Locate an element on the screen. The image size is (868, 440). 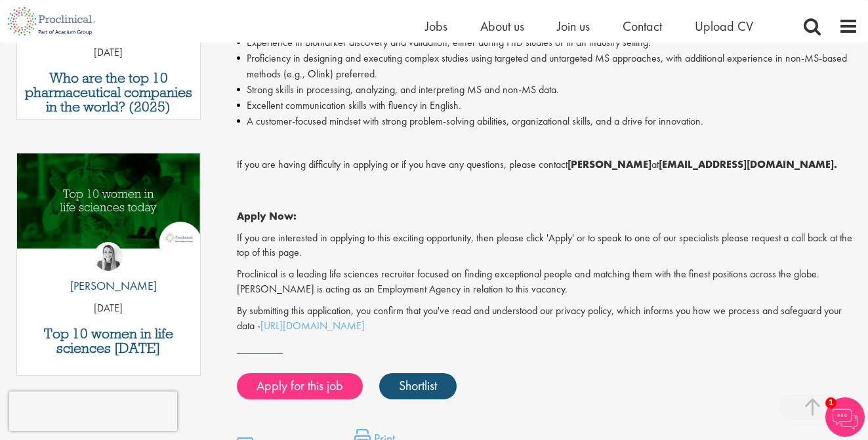
a: Apply for this job is located at coordinates (300, 386).